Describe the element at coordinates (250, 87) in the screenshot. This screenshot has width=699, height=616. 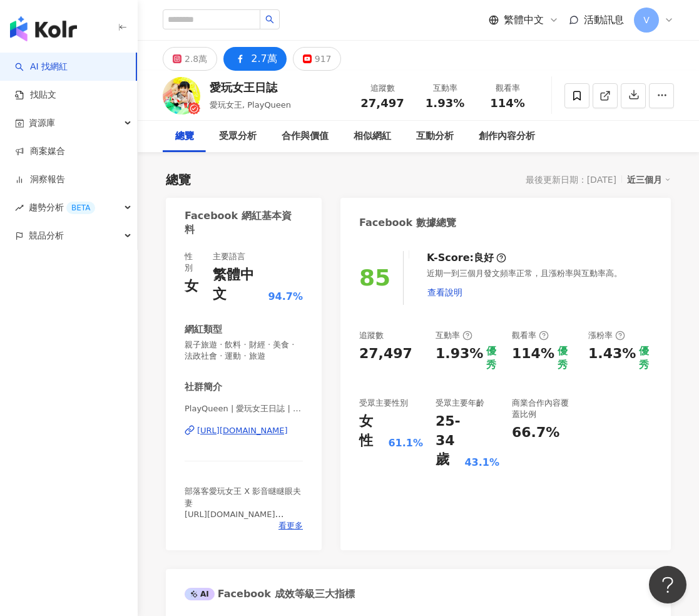
I see `div: 愛玩女王日誌` at that location.